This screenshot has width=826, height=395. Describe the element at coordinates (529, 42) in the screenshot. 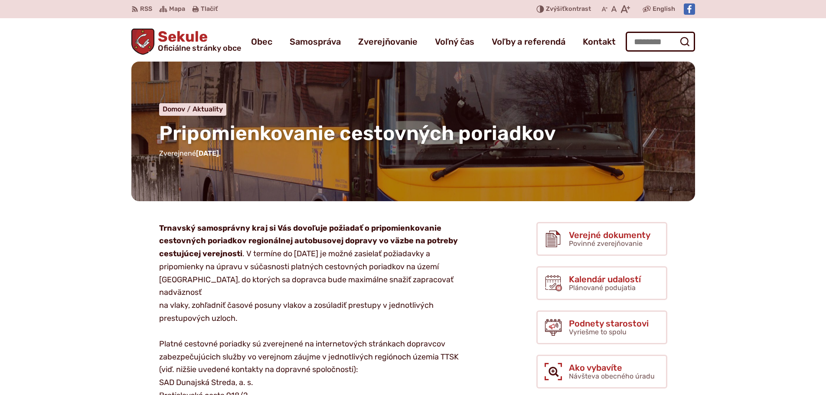

I see `a: Voľby a referendá` at that location.